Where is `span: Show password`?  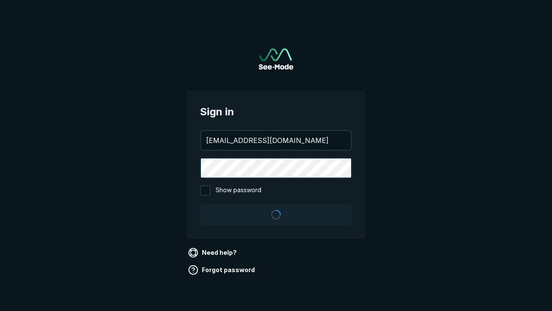 span: Show password is located at coordinates (239, 190).